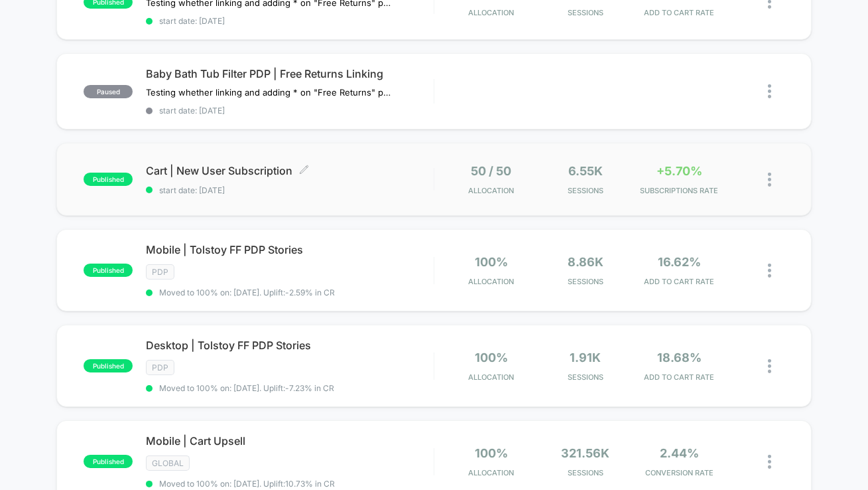 The height and width of the screenshot is (490, 868). I want to click on span: Mobile | Tolstoy FF PDP Stories, so click(290, 249).